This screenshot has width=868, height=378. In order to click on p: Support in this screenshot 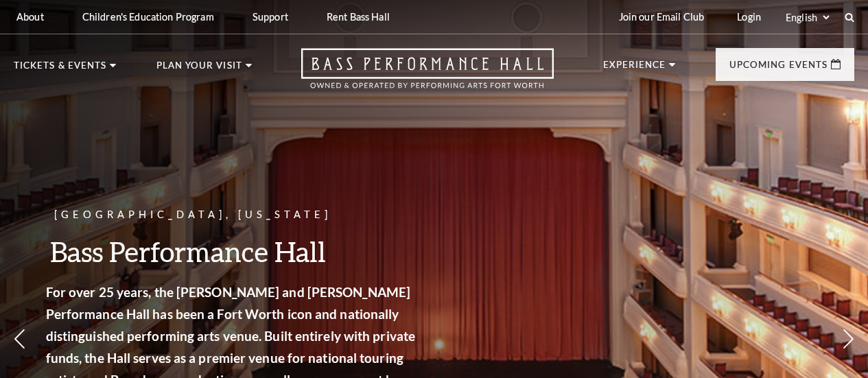, I will do `click(270, 17)`.